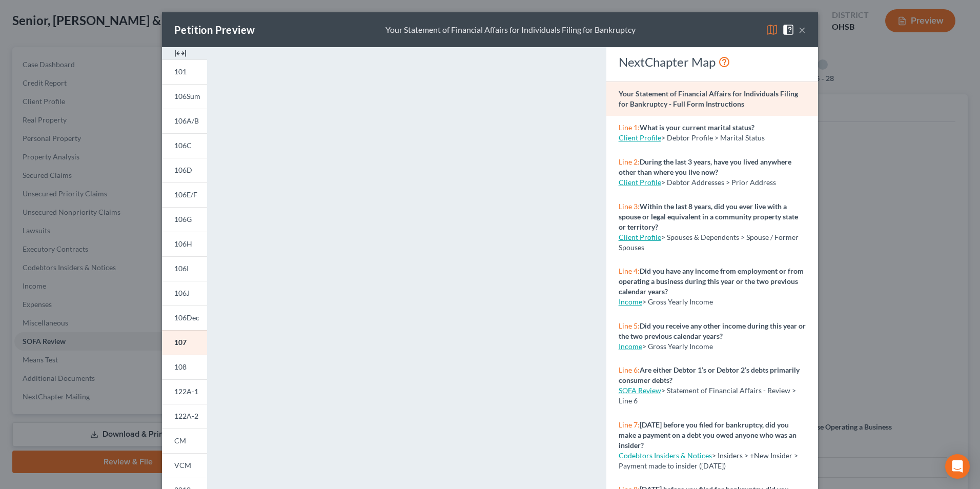 Image resolution: width=980 pixels, height=489 pixels. What do you see at coordinates (184, 466) in the screenshot?
I see `a: VCM` at bounding box center [184, 466].